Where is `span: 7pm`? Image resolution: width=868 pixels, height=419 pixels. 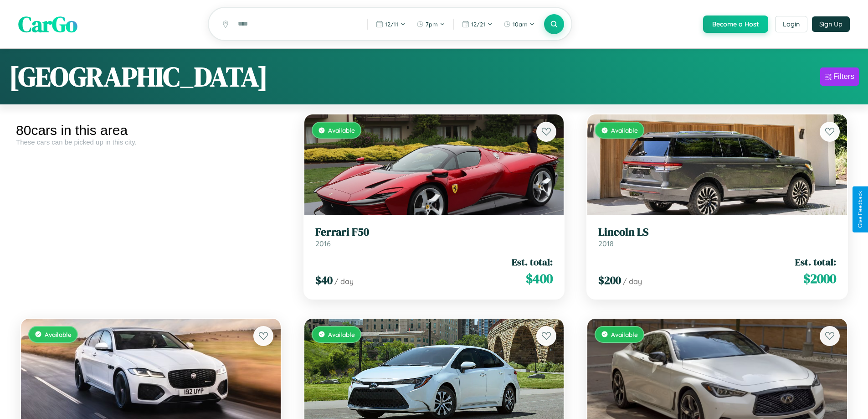
span: 7pm is located at coordinates (431, 24).